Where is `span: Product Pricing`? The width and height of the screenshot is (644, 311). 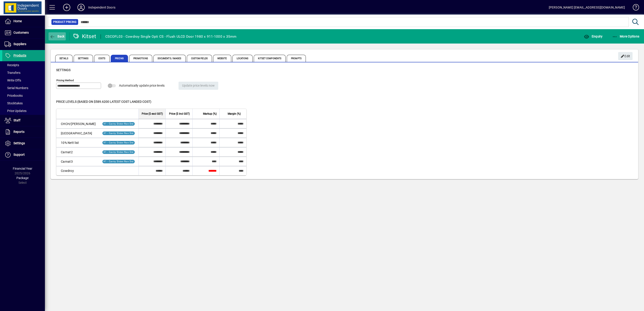
span: Product Pricing is located at coordinates (65, 22).